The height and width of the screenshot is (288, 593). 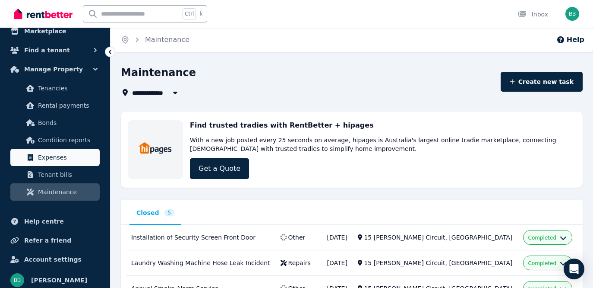 I want to click on span: Maintenance, so click(x=67, y=192).